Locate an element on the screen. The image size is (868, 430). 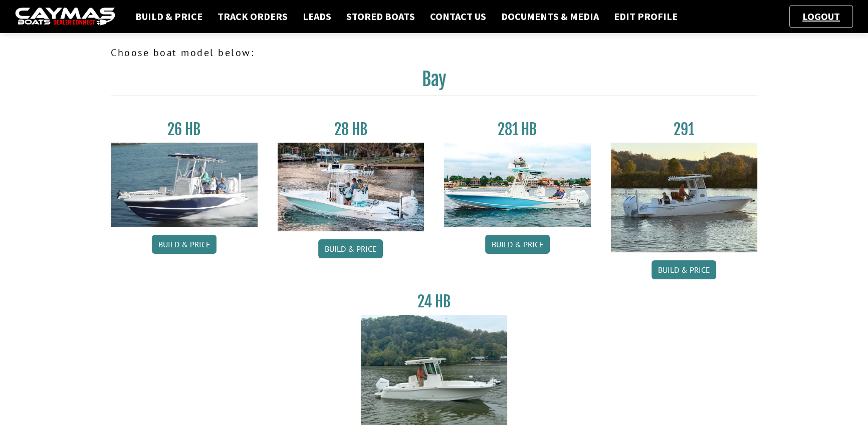
a: Stored Boats is located at coordinates (381, 17).